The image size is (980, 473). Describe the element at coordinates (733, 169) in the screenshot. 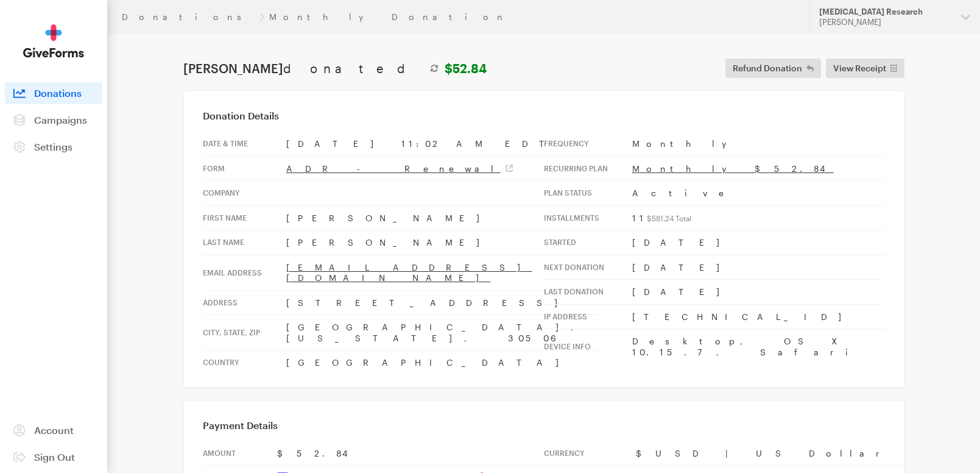

I see `a: Monthly $52.84` at that location.